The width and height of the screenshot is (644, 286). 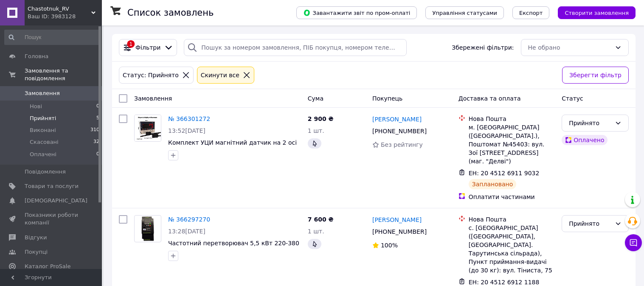 I want to click on a: № 366297270, so click(x=189, y=219).